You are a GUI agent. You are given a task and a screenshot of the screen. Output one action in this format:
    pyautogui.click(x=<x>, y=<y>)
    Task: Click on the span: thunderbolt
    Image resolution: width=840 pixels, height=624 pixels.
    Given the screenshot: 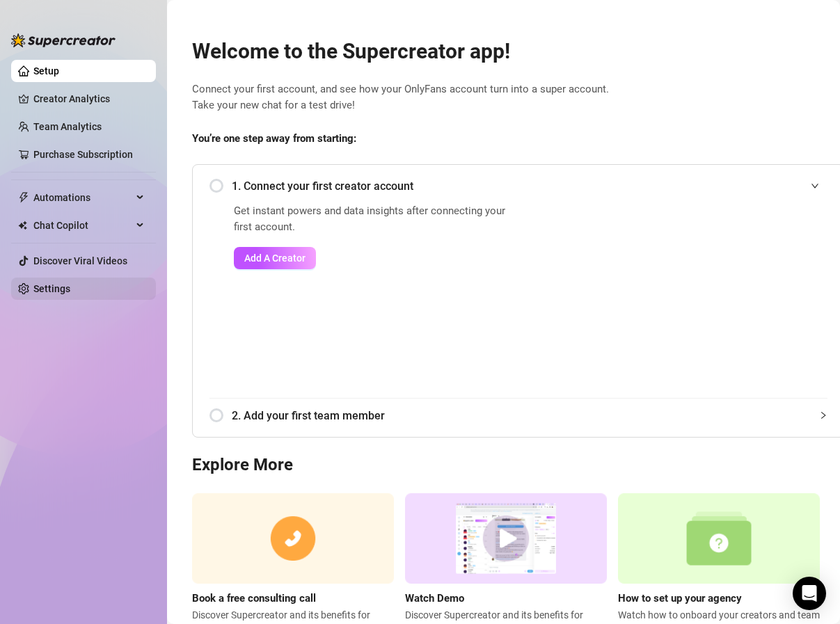 What is the action you would take?
    pyautogui.click(x=24, y=197)
    